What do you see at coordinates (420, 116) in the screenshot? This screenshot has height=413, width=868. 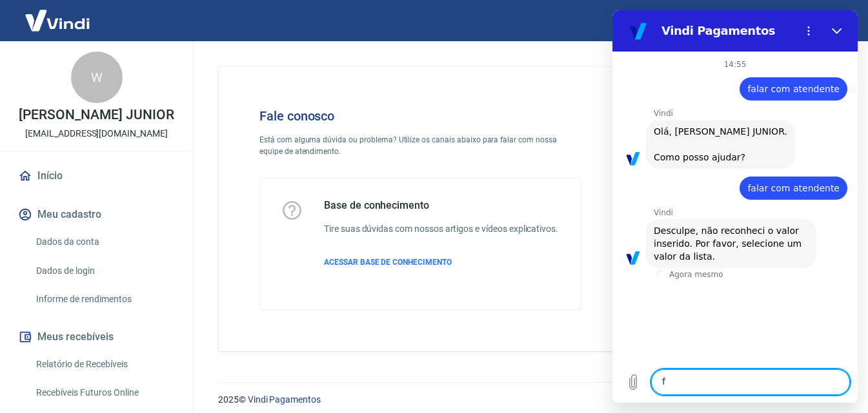 I see `h4: Fale conosco` at bounding box center [420, 116].